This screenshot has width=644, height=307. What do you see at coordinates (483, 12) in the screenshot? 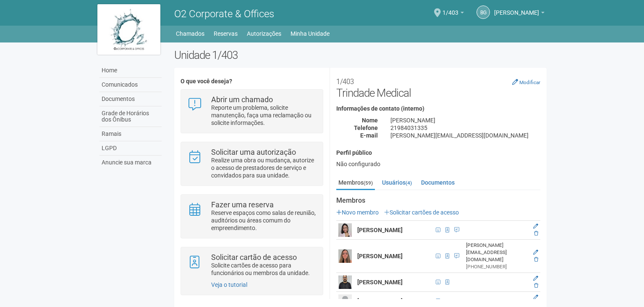
I see `a: BG` at bounding box center [483, 12].